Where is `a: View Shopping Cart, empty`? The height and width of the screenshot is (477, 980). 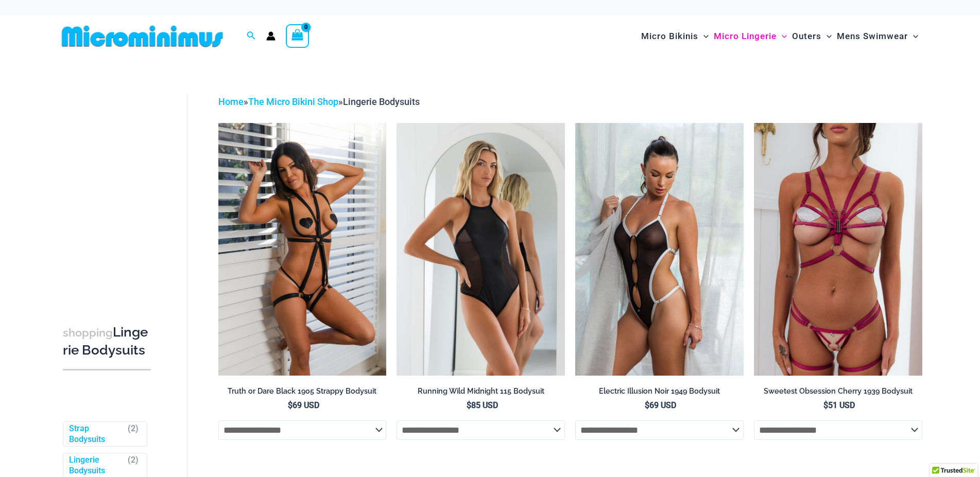
a: View Shopping Cart, empty is located at coordinates (297, 36).